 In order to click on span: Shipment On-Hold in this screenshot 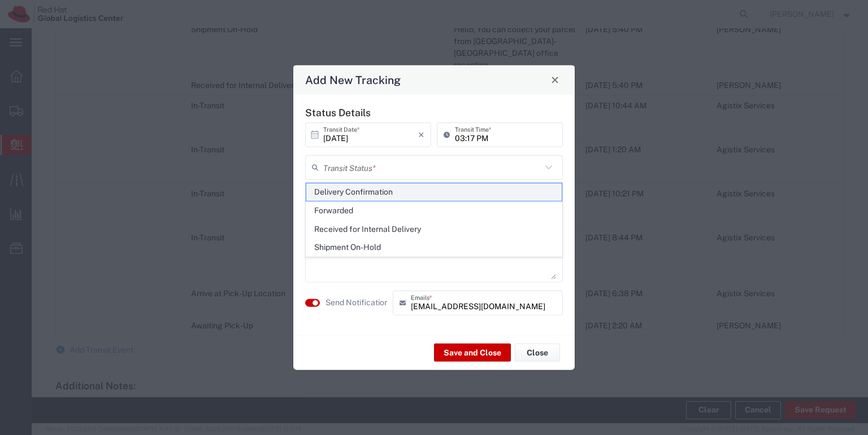, I will do `click(434, 247)`.